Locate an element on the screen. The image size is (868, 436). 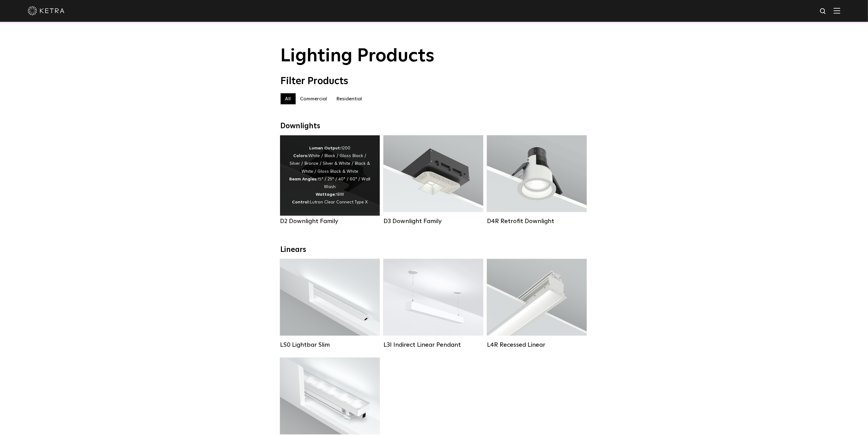
div: D4R Retrofit Downlight is located at coordinates (537, 222).